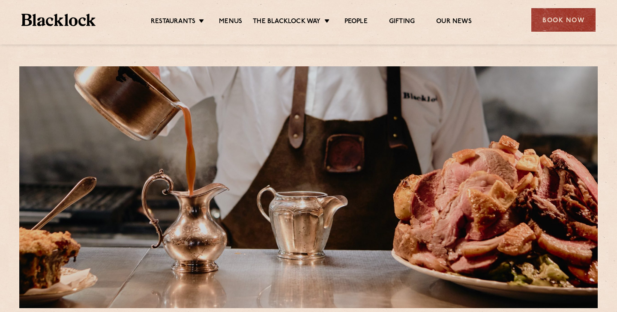  I want to click on div: Book Now, so click(564, 20).